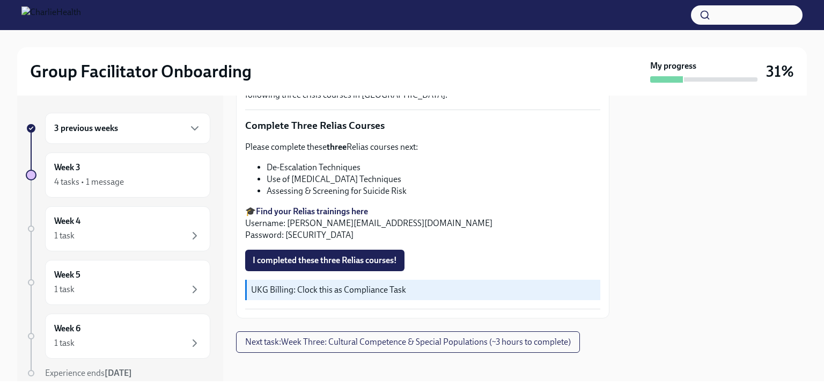 This screenshot has width=824, height=392. I want to click on a: Week 61 task, so click(118, 336).